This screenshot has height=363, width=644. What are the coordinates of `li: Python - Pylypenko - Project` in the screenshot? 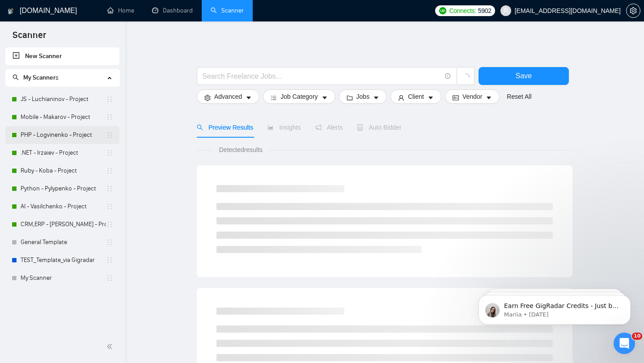 It's located at (62, 189).